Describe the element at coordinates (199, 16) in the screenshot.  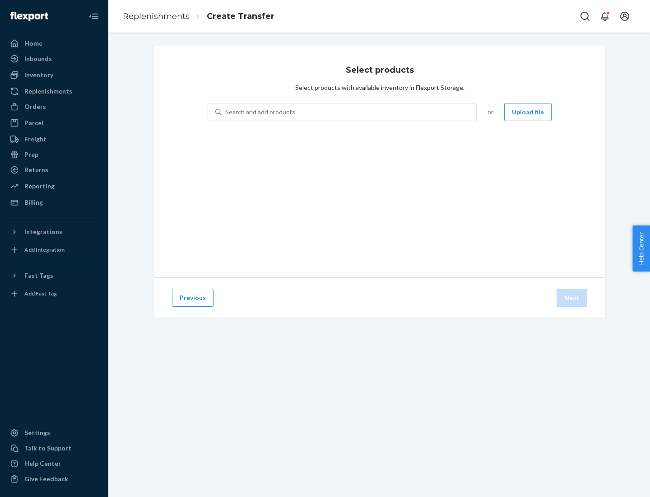
I see `ol: breadcrumbs` at that location.